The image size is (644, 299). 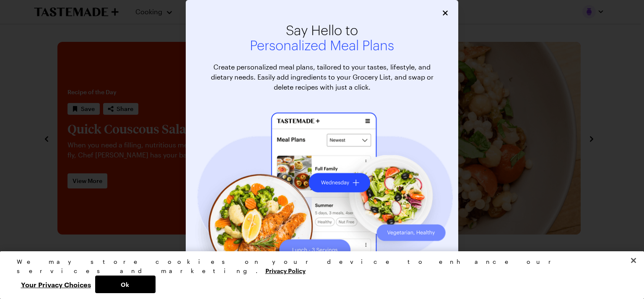 What do you see at coordinates (322, 77) in the screenshot?
I see `p: Create personalized meal plans, tailored to your tastes, lifestyle, and dietary needs. Easily add...` at bounding box center [322, 77].